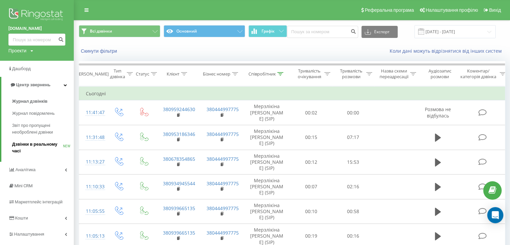 The height and width of the screenshot is (245, 510). What do you see at coordinates (119, 31) in the screenshot?
I see `button: Всі дзвінки` at bounding box center [119, 31].